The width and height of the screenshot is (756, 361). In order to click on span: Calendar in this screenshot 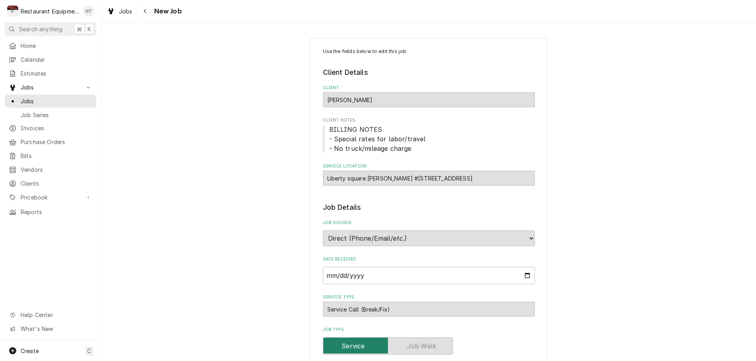, I will do `click(56, 59)`.